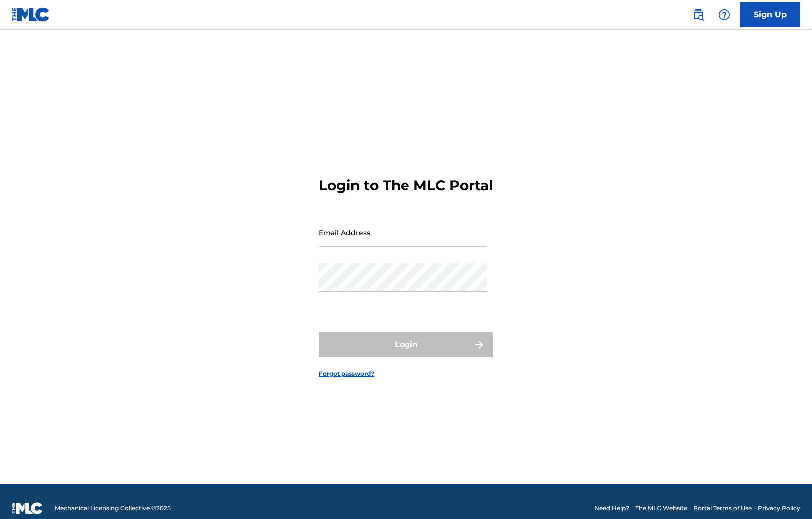  I want to click on a: Public Search, so click(698, 15).